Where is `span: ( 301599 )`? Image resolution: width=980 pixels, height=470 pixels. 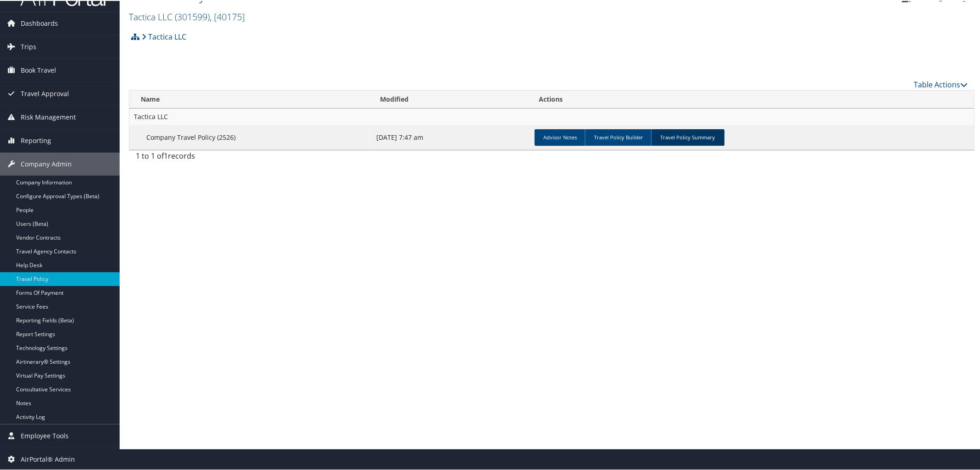
span: ( 301599 ) is located at coordinates (193, 15).